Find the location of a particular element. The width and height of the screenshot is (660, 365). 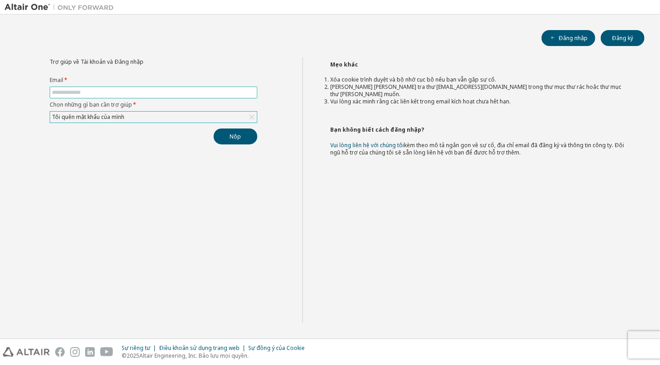

font: Altair Engineering, Inc. Bảo lưu mọi quyền. is located at coordinates (194, 355).